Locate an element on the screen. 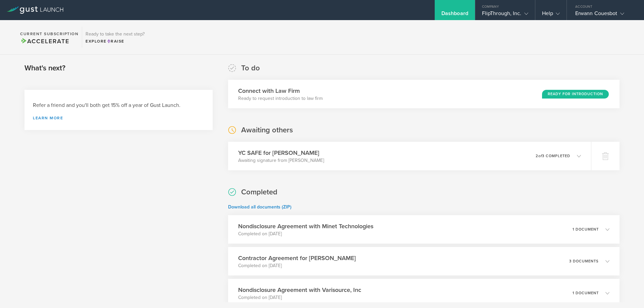  span: Raise is located at coordinates (115, 42).